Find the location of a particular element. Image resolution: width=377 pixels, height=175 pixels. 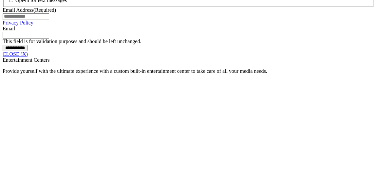

a: CLOSE (X) is located at coordinates (15, 54).